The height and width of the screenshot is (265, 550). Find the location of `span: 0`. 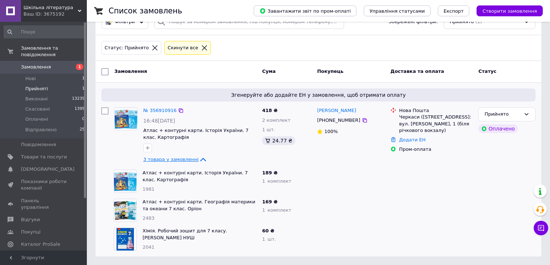

span: 0 is located at coordinates (83, 119).